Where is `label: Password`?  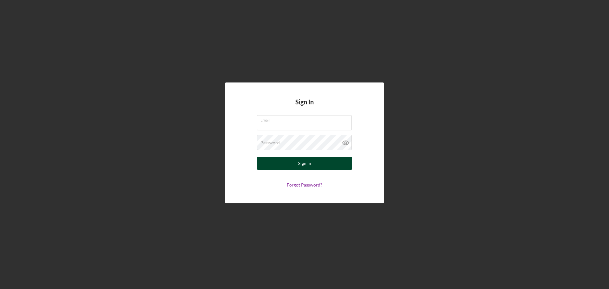 label: Password is located at coordinates (270, 143).